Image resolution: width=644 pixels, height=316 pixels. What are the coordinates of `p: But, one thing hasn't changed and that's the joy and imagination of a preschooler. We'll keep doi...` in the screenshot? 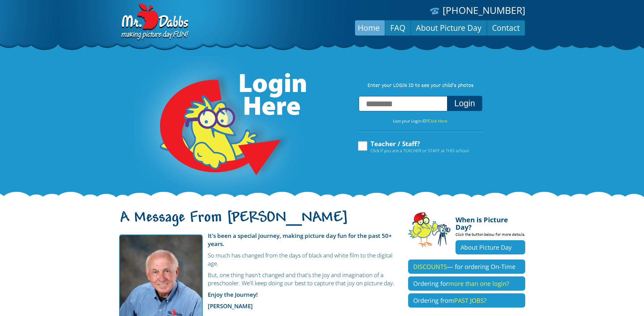 It's located at (258, 279).